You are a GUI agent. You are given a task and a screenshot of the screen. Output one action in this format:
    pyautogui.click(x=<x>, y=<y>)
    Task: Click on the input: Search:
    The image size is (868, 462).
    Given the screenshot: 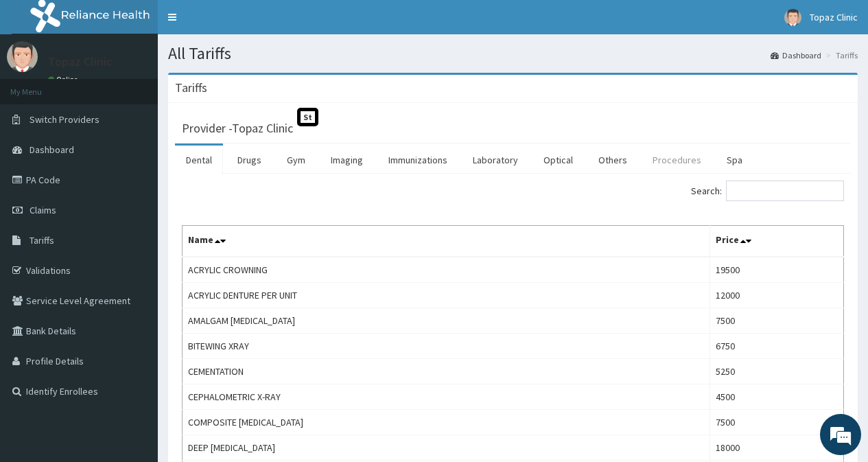 What is the action you would take?
    pyautogui.click(x=785, y=191)
    